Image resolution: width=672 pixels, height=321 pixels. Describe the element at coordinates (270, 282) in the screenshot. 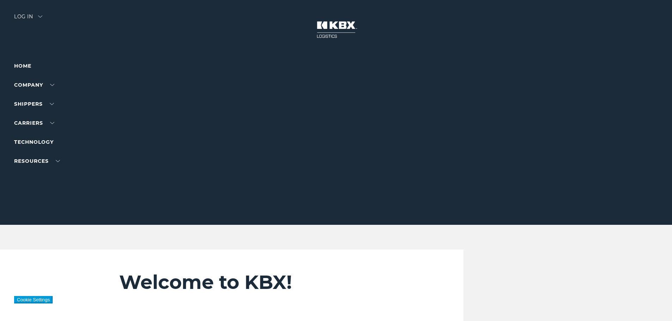

I see `h2: Welcome to KBX!` at that location.